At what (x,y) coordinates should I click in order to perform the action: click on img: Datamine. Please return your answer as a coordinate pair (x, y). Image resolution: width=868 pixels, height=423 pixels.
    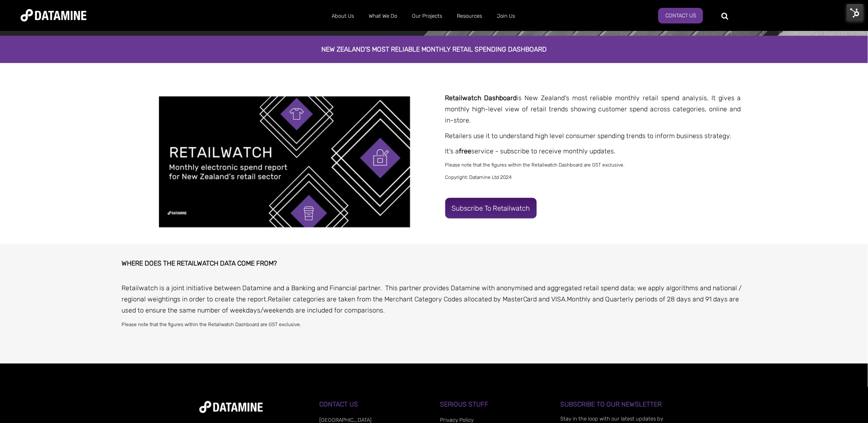
    Looking at the image, I should click on (53, 15).